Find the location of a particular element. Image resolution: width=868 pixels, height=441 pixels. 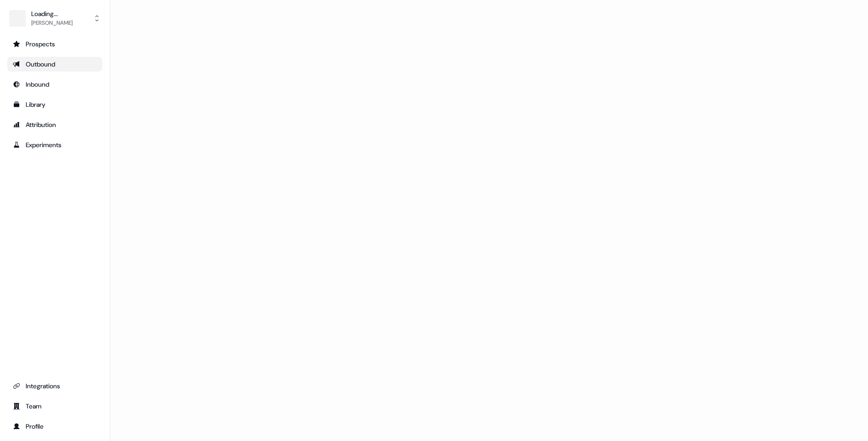

div: Experiments is located at coordinates (54, 145).